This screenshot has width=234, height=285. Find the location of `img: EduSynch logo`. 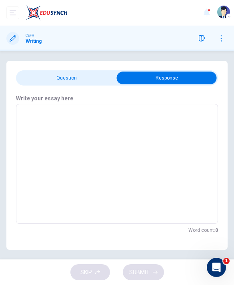

img: EduSynch logo is located at coordinates (46, 13).